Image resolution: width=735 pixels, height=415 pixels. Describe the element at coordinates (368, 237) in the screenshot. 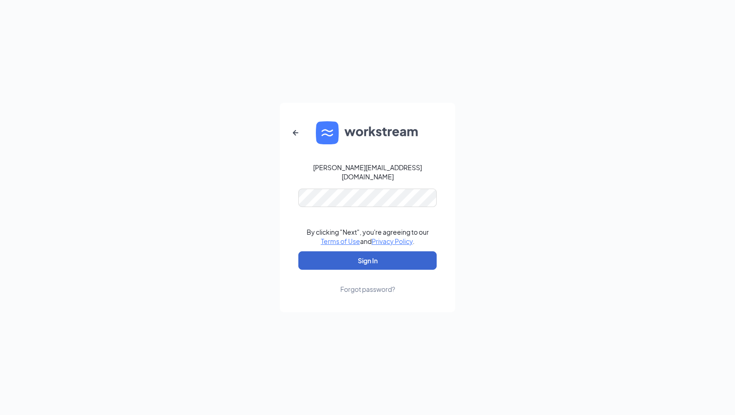

I see `div: By clicking "Next", you're agreeing to our and .` at that location.